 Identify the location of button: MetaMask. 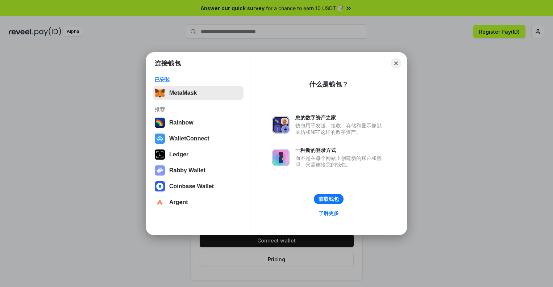
(198, 93).